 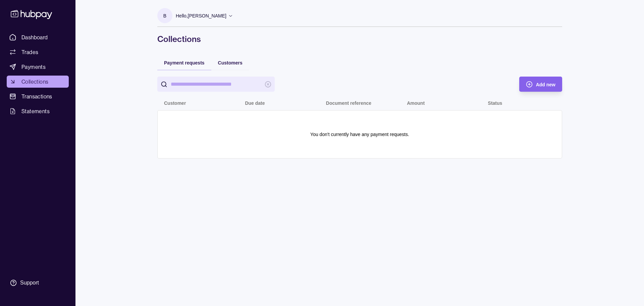 What do you see at coordinates (35, 81) in the screenshot?
I see `span: Collections` at bounding box center [35, 81].